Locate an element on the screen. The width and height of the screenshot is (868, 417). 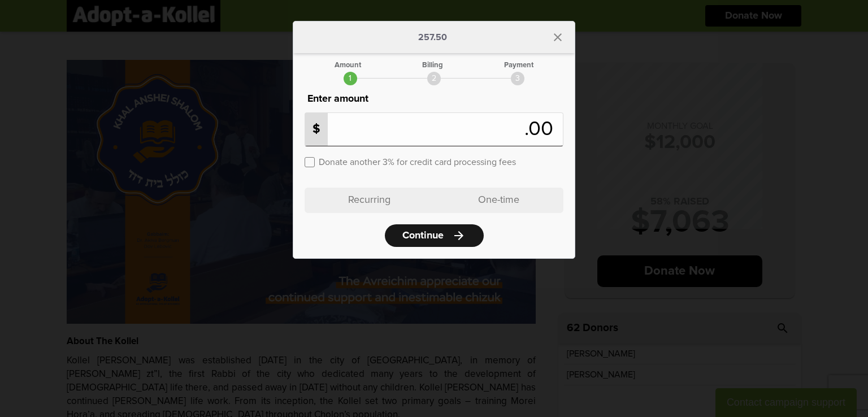
p: Enter amount is located at coordinates (434, 99).